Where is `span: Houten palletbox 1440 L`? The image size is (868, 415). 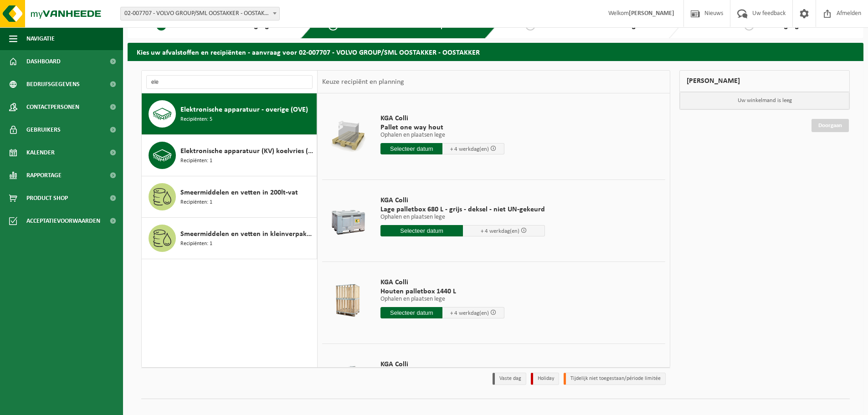 span: Houten palletbox 1440 L is located at coordinates (442, 291).